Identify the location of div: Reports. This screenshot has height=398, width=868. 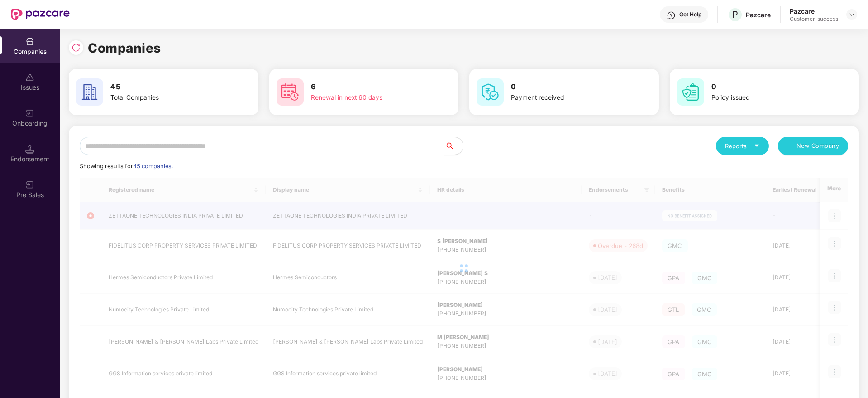
(742, 146).